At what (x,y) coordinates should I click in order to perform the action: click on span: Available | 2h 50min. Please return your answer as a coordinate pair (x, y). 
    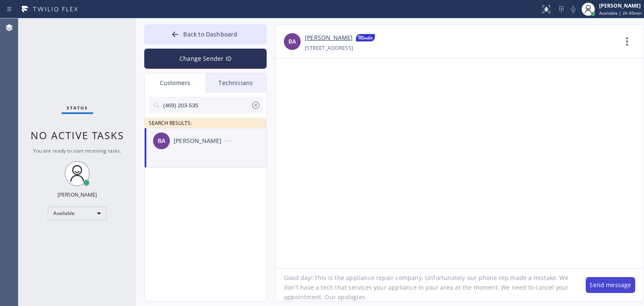
    Looking at the image, I should click on (620, 13).